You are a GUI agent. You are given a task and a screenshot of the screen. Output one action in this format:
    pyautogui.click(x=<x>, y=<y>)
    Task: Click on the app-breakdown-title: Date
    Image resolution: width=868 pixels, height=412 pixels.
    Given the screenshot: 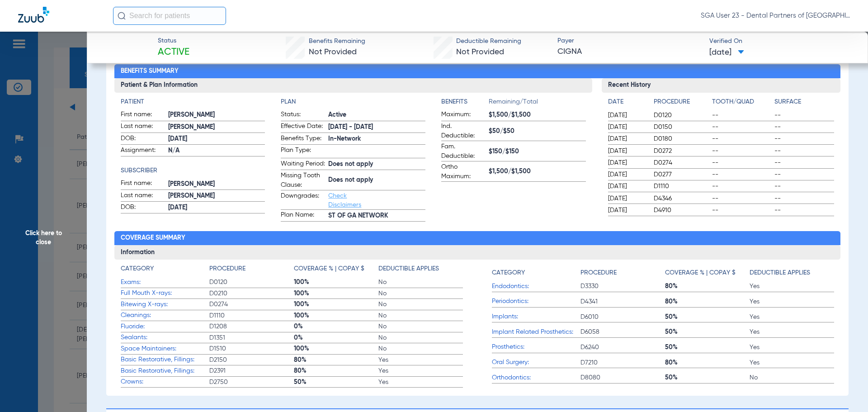 What is the action you would take?
    pyautogui.click(x=627, y=103)
    